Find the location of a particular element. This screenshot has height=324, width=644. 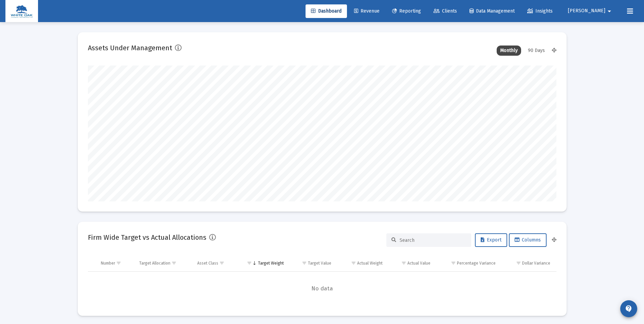

a: Dashboard is located at coordinates (326, 11).